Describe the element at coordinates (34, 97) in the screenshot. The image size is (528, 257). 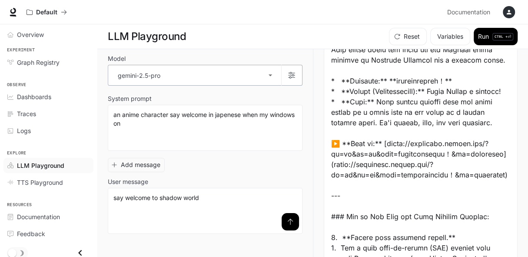
I see `span: Dashboards` at that location.